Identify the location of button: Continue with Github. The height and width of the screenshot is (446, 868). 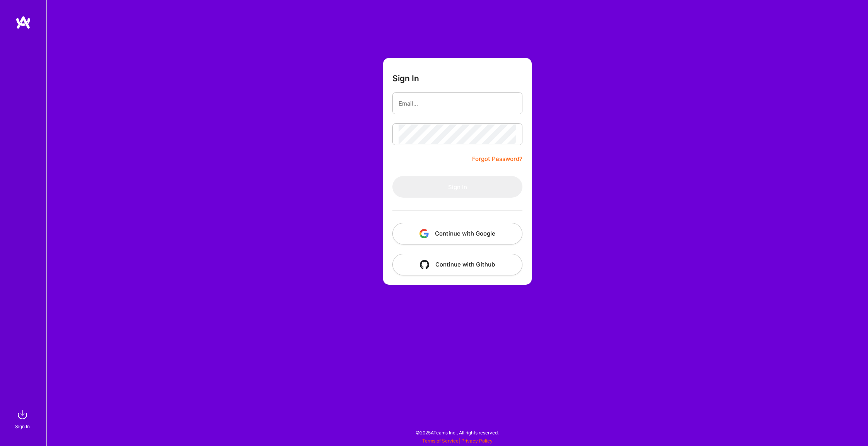
(458, 265).